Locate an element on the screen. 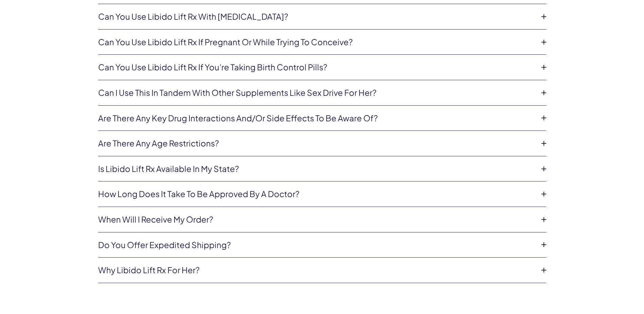  a: Is Libido Lift Rx available in my state? is located at coordinates (317, 169).